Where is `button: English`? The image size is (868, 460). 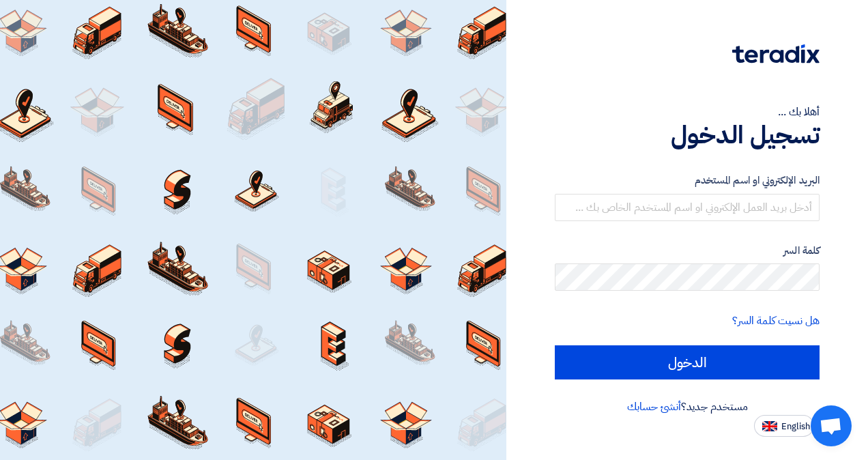
button: English is located at coordinates (784, 426).